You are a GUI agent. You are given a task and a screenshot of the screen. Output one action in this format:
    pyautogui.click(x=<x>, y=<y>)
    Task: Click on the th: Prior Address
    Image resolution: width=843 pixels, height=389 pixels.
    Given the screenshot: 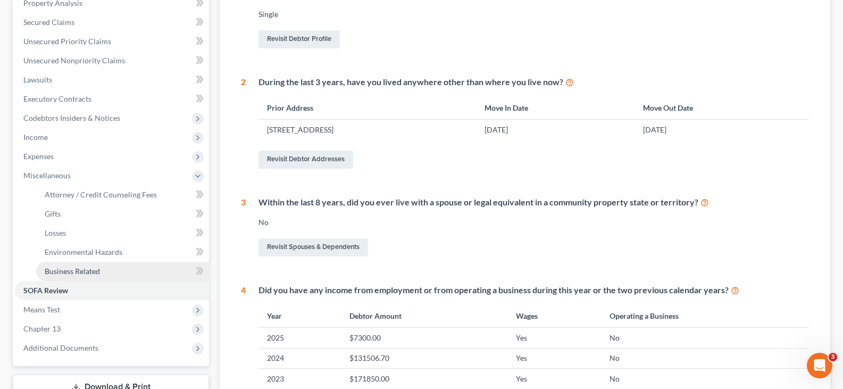 What is the action you would take?
    pyautogui.click(x=367, y=107)
    